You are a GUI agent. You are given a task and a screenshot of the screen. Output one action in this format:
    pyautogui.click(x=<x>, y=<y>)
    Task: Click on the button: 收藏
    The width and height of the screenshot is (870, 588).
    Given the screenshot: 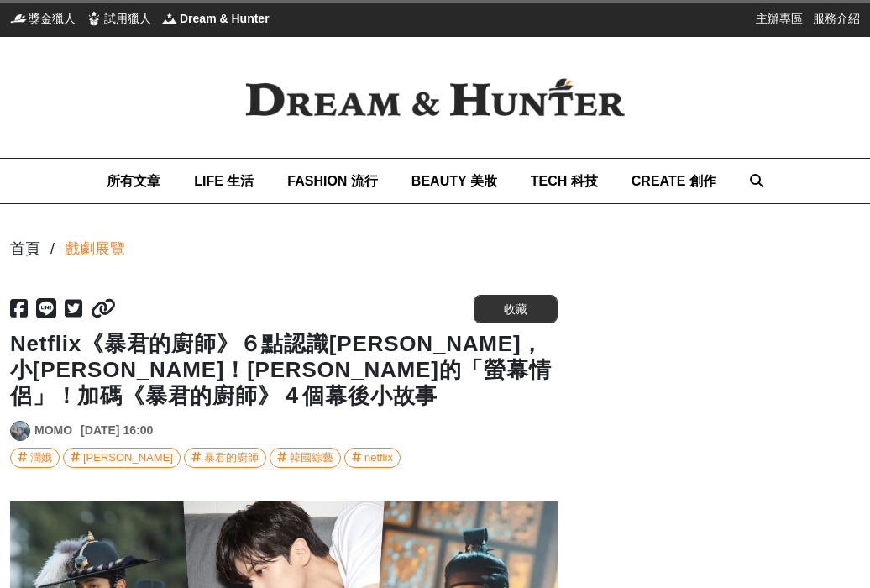 What is the action you would take?
    pyautogui.click(x=515, y=309)
    